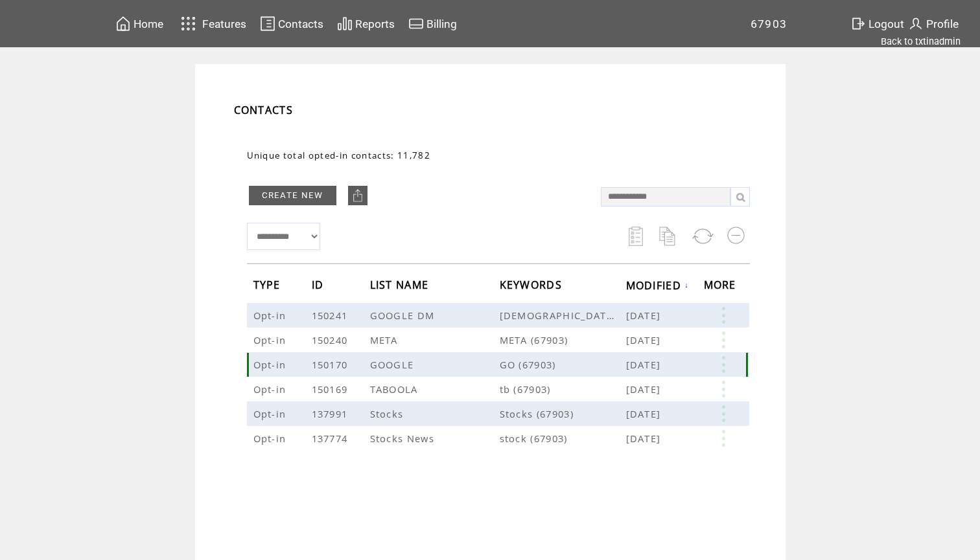 The image size is (980, 560). What do you see at coordinates (385, 340) in the screenshot?
I see `span: META` at bounding box center [385, 340].